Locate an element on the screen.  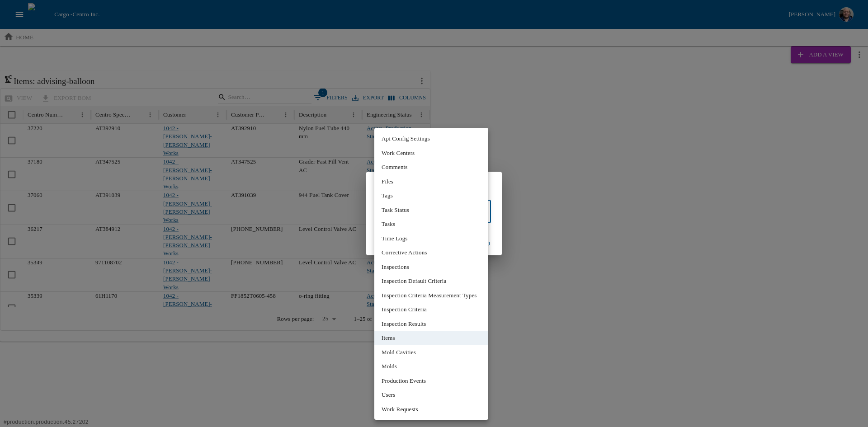
li: Corrective Actions is located at coordinates (431, 253).